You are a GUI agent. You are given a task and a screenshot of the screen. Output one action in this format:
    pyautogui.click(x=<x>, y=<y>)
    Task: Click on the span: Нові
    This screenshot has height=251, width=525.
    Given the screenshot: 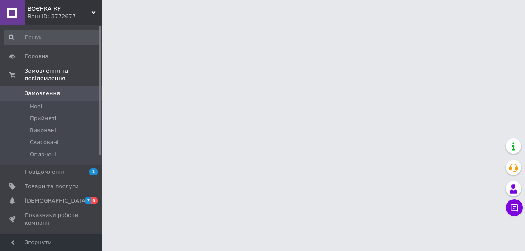 What is the action you would take?
    pyautogui.click(x=36, y=107)
    